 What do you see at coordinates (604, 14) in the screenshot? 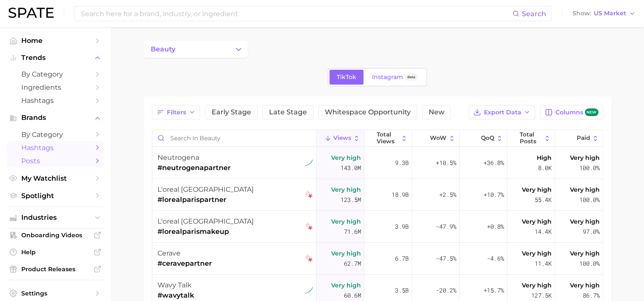
I see `button: ShowUS Market` at bounding box center [604, 14].